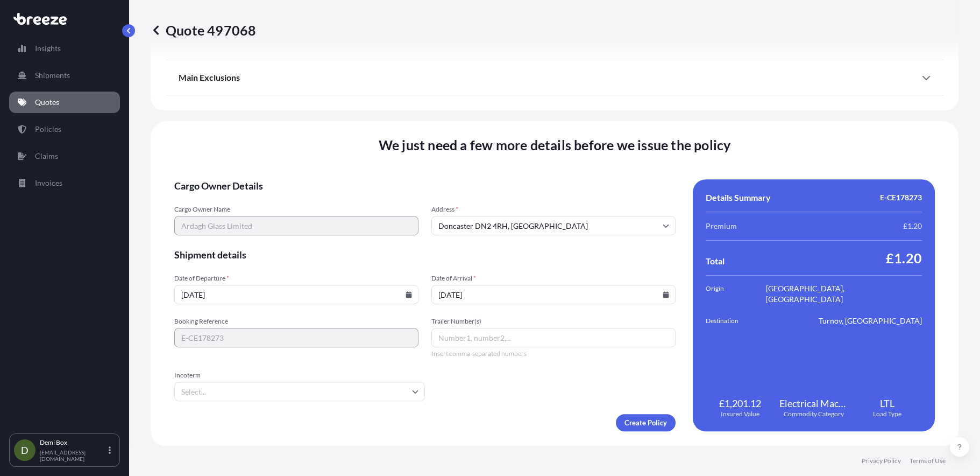 This screenshot has height=476, width=980. I want to click on button: Create Policy, so click(646, 423).